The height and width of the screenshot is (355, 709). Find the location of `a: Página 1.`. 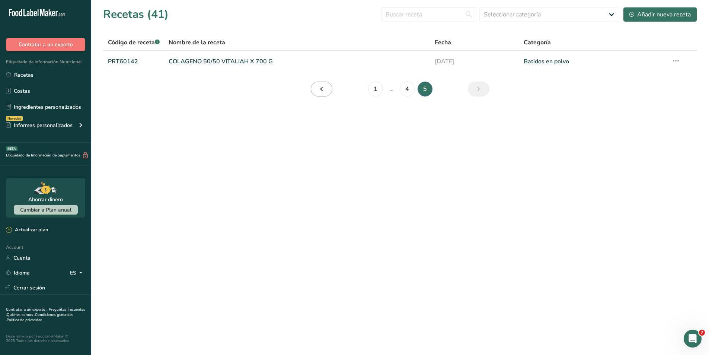

a: Página 1. is located at coordinates (376, 89).